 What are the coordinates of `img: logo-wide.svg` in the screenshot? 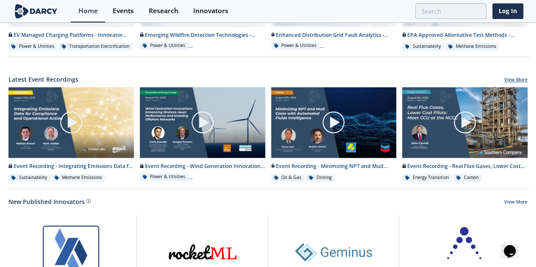 It's located at (36, 11).